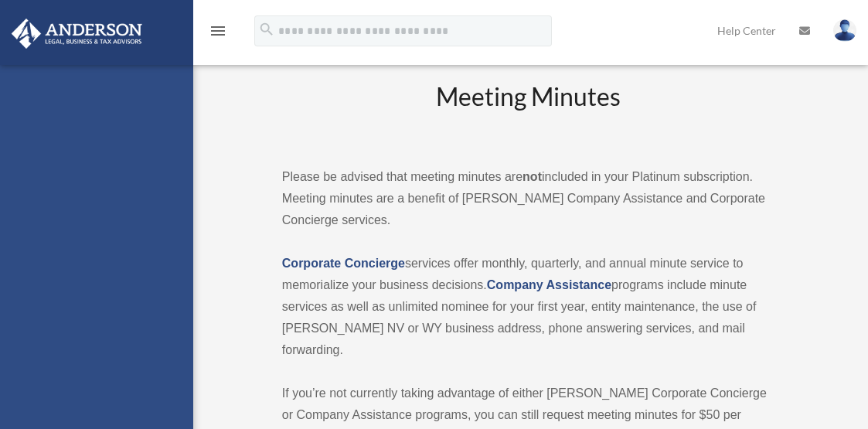  I want to click on strong: Corporate Concierge, so click(343, 262).